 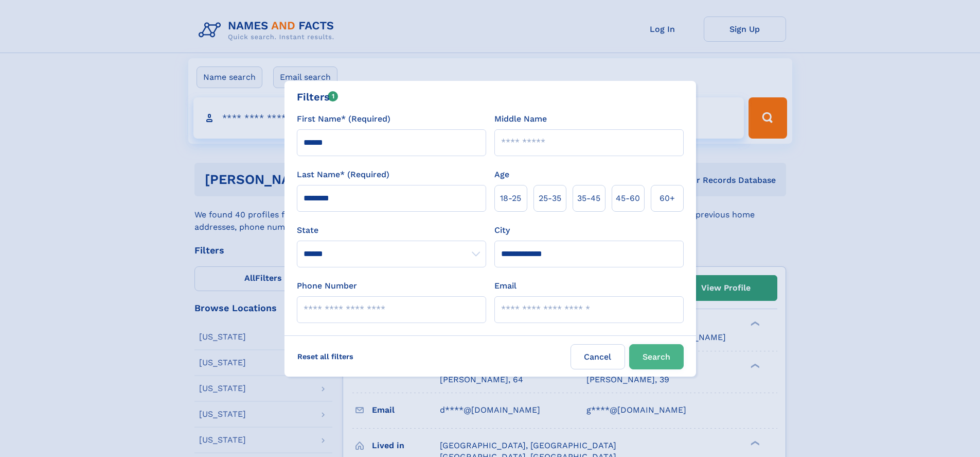 I want to click on label: Reset all filters, so click(x=325, y=357).